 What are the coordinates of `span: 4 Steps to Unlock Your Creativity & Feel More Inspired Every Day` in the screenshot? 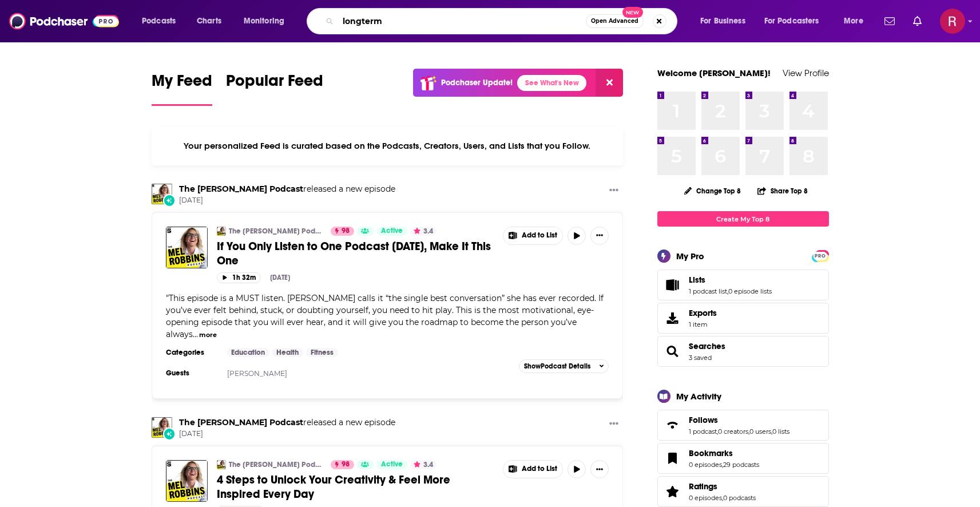 It's located at (334, 487).